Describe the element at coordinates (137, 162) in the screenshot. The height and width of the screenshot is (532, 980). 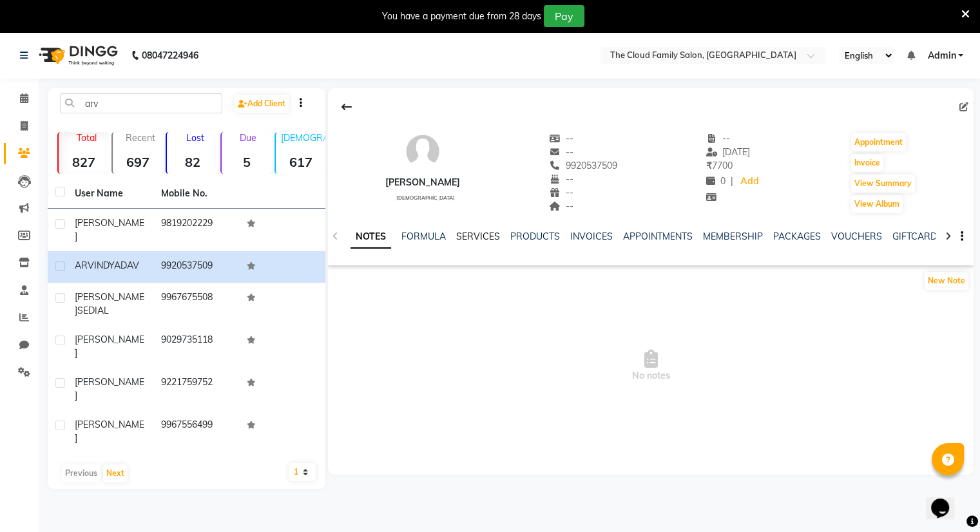
I see `strong: 697` at that location.